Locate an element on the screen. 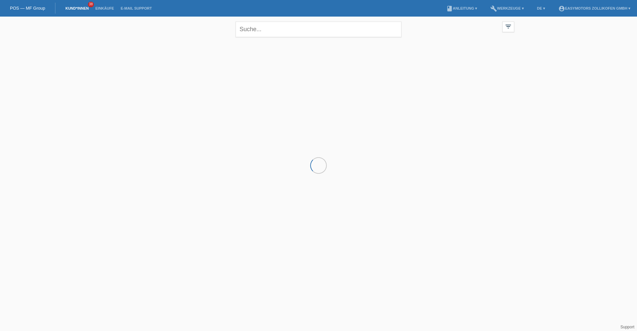 Image resolution: width=637 pixels, height=331 pixels. i: account_circle is located at coordinates (562, 9).